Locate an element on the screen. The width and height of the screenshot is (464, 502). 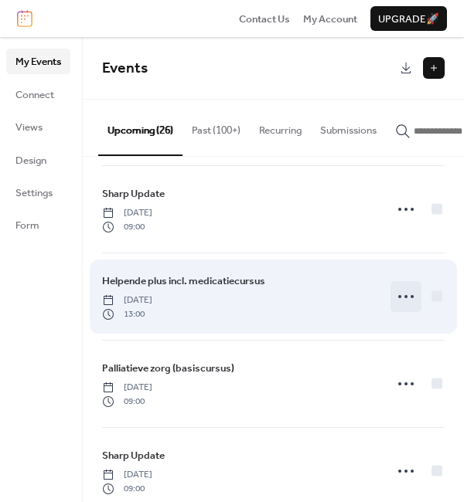
span: Contact Us is located at coordinates (264, 19).